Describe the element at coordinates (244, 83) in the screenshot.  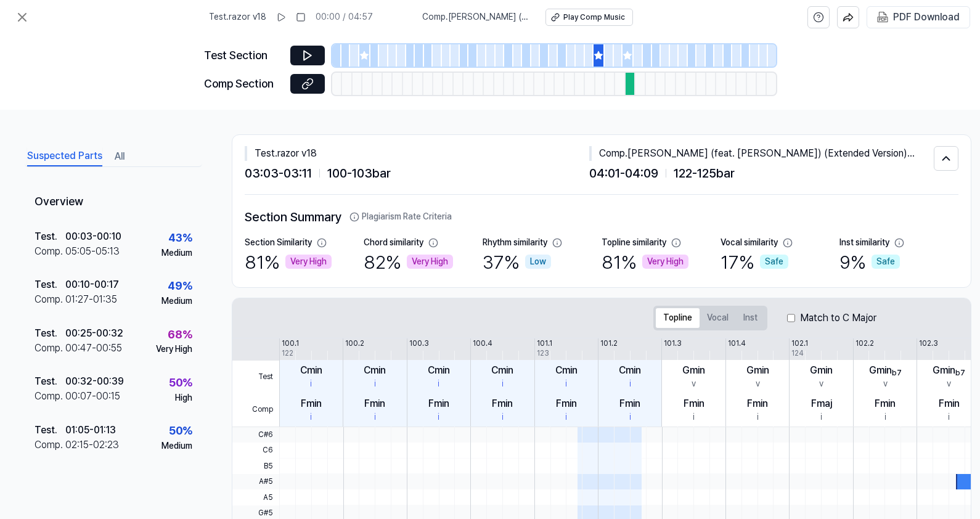
I see `div: Comp Section` at that location.